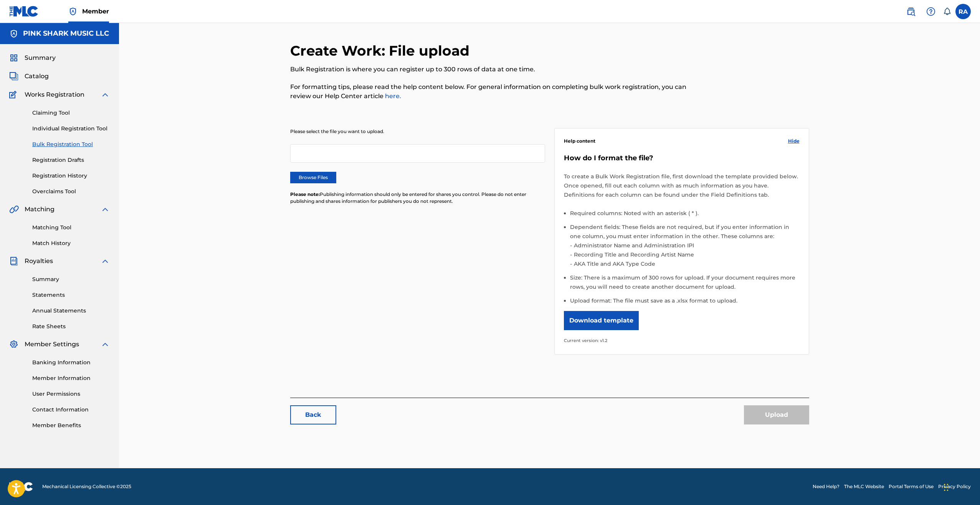 This screenshot has height=505, width=980. I want to click on span: Matching, so click(39, 209).